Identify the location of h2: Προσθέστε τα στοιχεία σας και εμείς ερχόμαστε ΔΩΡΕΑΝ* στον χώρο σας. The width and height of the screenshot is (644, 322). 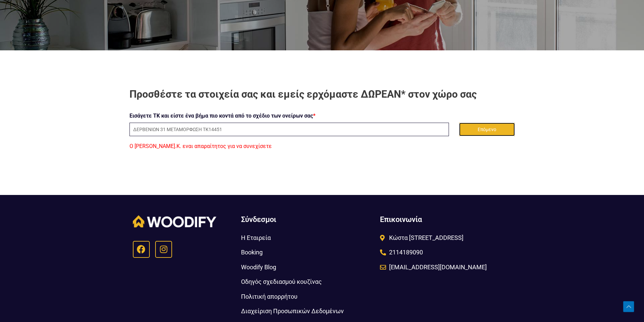
(322, 94).